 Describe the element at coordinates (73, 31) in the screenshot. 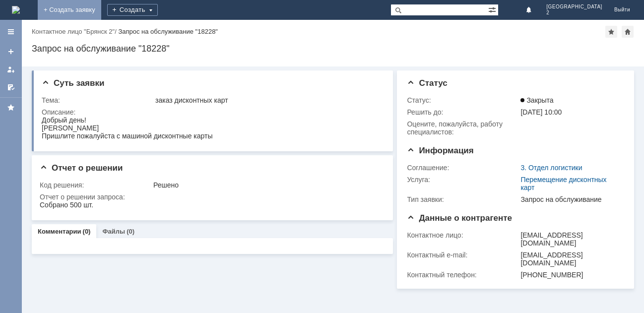

I see `a: Контактное лицо "Брянск 2"` at that location.